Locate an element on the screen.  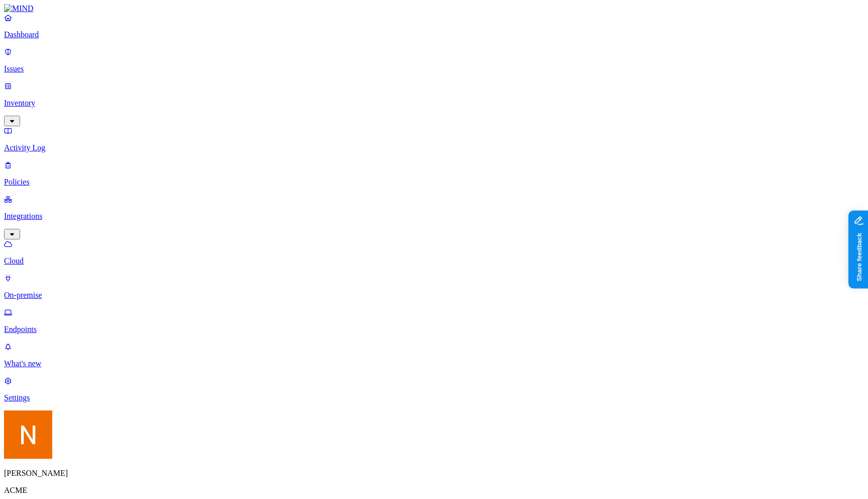
a: Inventory is located at coordinates (434, 103).